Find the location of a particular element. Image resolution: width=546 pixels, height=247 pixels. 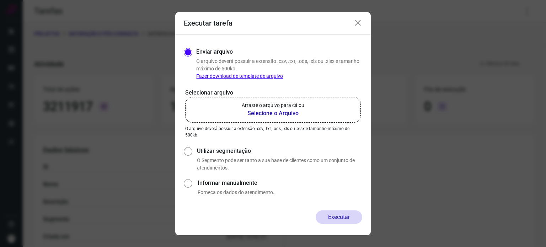

button: Executar is located at coordinates (339, 217).